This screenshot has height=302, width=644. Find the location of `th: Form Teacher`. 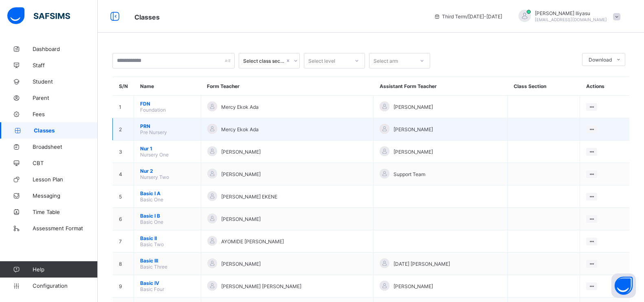

th: Form Teacher is located at coordinates (287, 87).